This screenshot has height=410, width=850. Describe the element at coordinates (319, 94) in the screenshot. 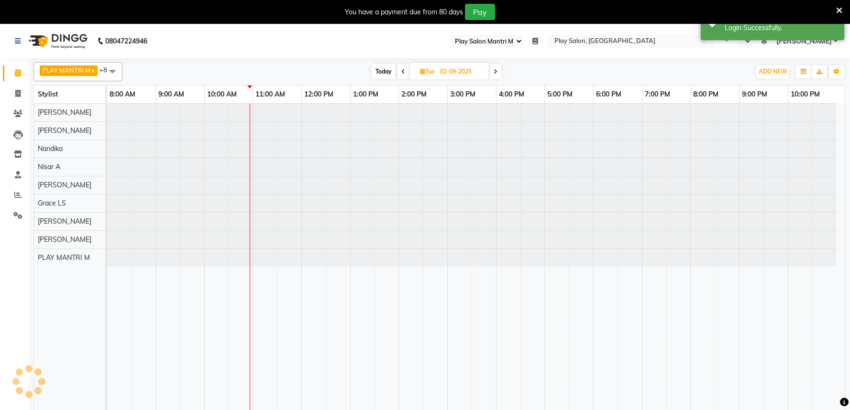

I see `a: 12:00 PM` at that location.